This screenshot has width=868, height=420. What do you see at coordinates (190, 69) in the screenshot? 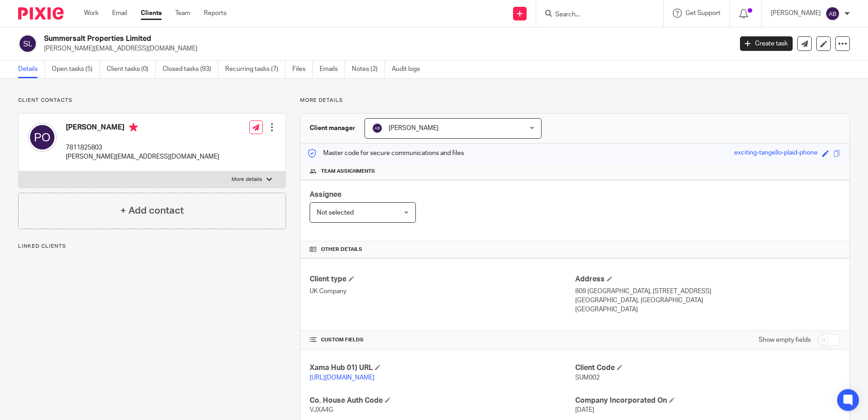
I see `a: Closed tasks (93)` at bounding box center [190, 69].